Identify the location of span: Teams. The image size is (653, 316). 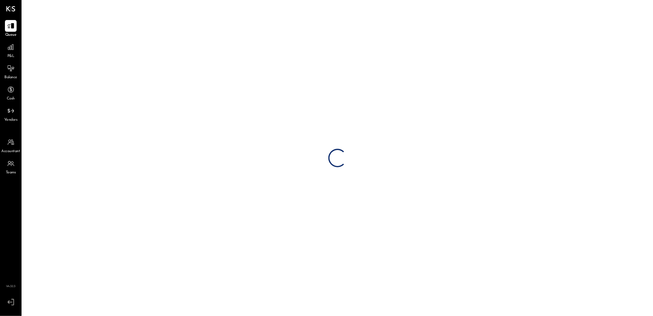
(11, 173).